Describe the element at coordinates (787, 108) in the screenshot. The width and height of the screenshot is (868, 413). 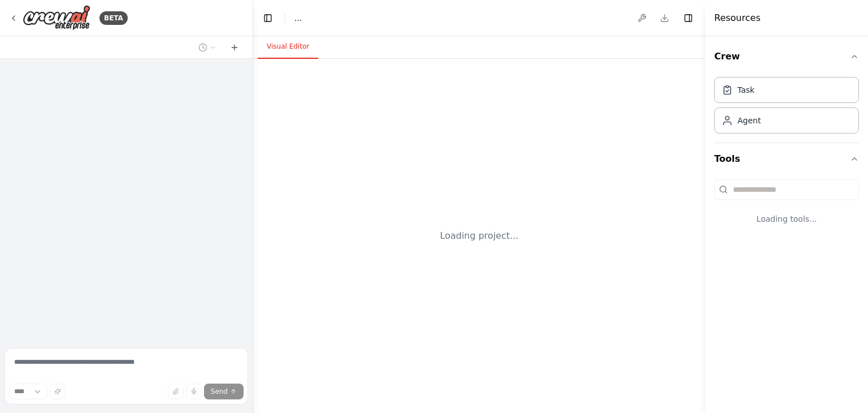
I see `div: Crew` at that location.